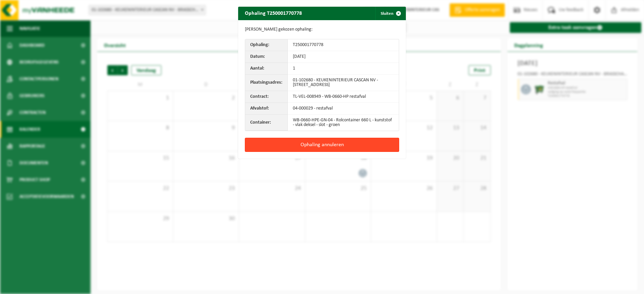 The image size is (644, 294). I want to click on th: Container:, so click(266, 123).